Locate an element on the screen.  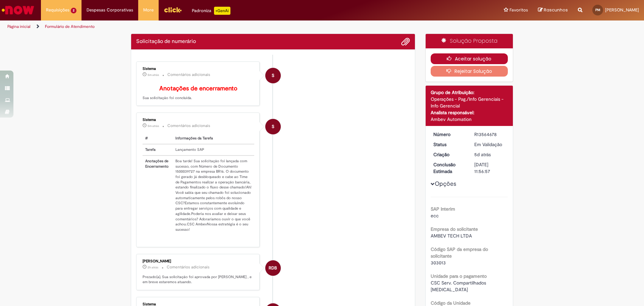
p: +GenAi is located at coordinates (222, 10).